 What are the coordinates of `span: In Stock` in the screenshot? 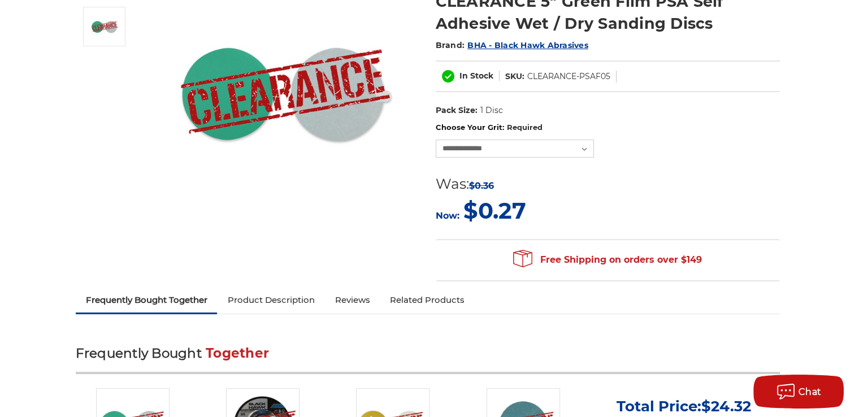 It's located at (476, 76).